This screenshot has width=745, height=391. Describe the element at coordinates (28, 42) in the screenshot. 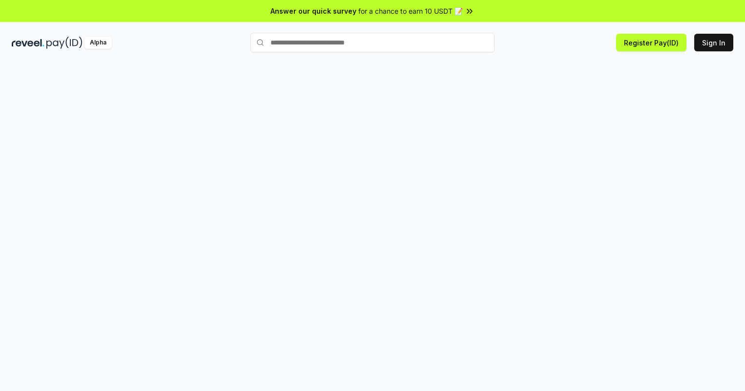

I see `img: reveel_dark` at that location.